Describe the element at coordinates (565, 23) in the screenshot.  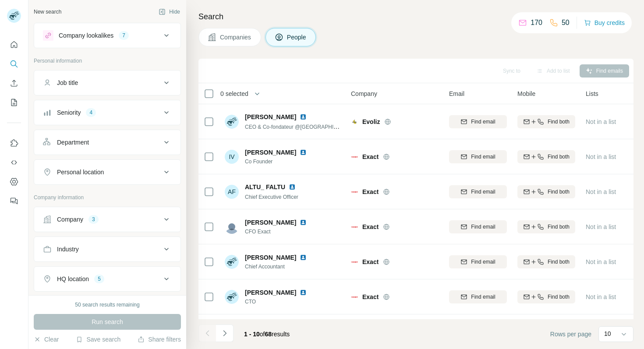
I see `p: 50` at that location.